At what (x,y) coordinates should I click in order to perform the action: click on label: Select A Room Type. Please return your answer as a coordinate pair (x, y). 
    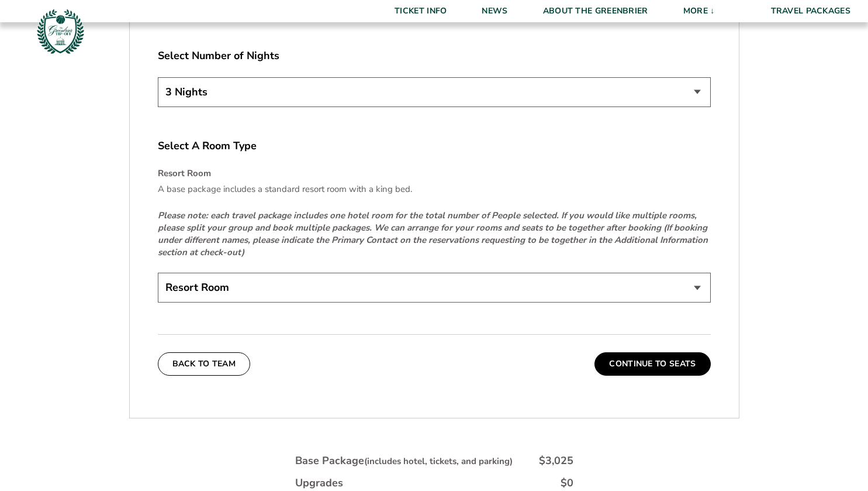
    Looking at the image, I should click on (434, 146).